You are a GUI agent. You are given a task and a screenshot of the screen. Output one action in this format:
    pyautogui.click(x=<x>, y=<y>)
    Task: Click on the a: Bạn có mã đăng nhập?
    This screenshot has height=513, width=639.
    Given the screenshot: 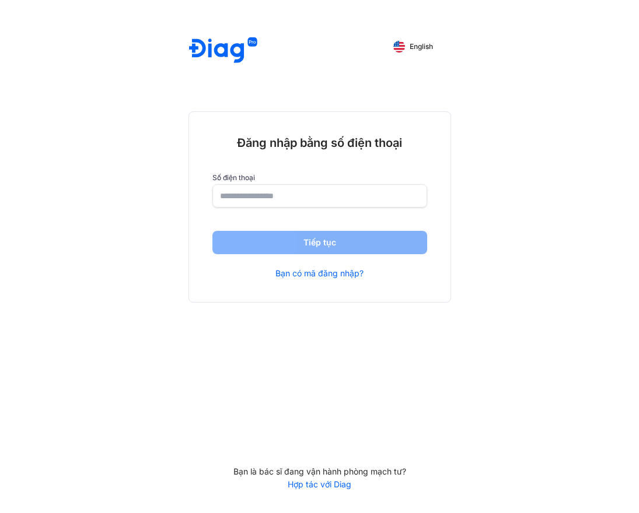 What is the action you would take?
    pyautogui.click(x=319, y=274)
    